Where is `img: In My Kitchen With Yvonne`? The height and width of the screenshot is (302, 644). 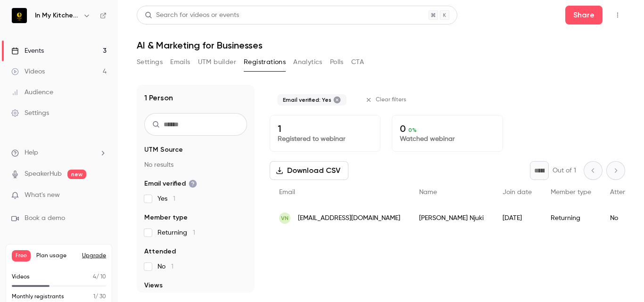 img: In My Kitchen With Yvonne is located at coordinates (19, 15).